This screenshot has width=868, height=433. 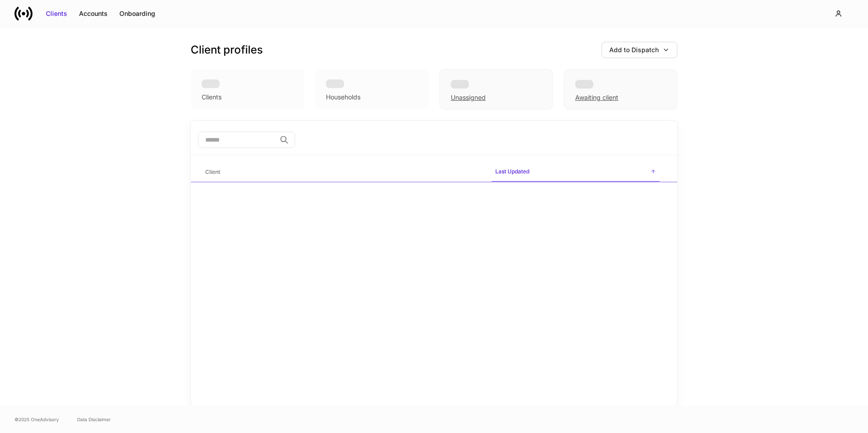 I want to click on div: Households, so click(x=343, y=98).